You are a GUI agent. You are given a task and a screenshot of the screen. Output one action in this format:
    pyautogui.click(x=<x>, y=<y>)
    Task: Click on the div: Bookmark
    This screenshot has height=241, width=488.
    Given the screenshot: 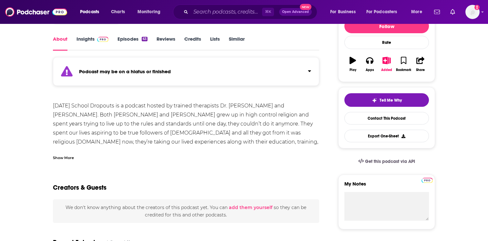 What is the action you would take?
    pyautogui.click(x=403, y=70)
    